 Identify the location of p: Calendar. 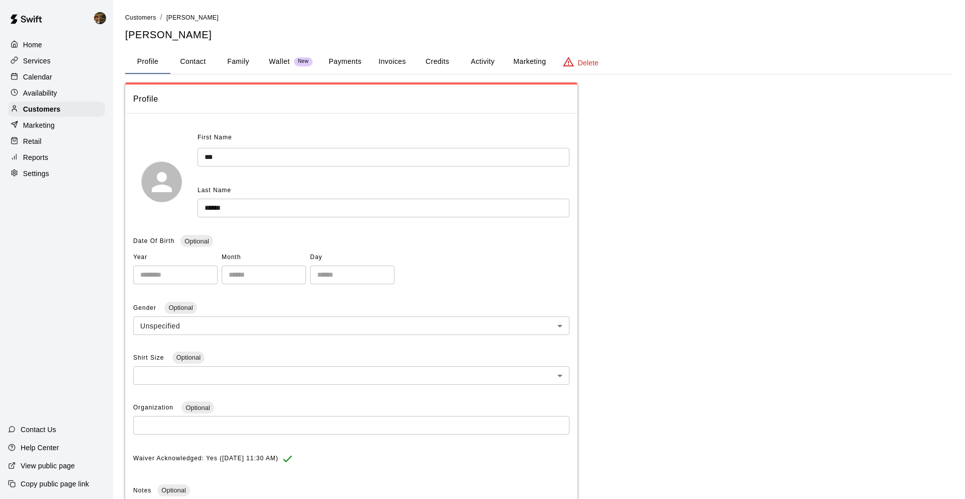
(38, 77).